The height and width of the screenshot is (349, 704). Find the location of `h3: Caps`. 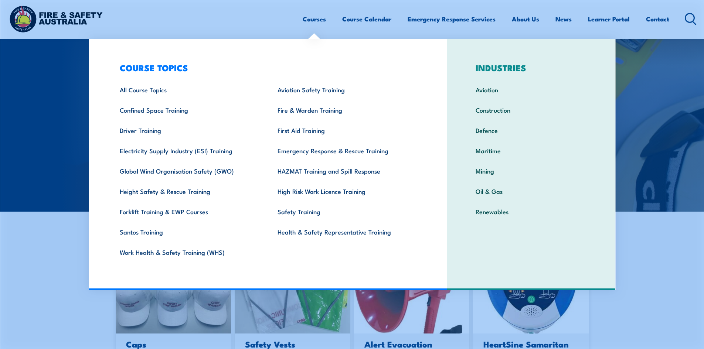

h3: Caps is located at coordinates (172, 344).